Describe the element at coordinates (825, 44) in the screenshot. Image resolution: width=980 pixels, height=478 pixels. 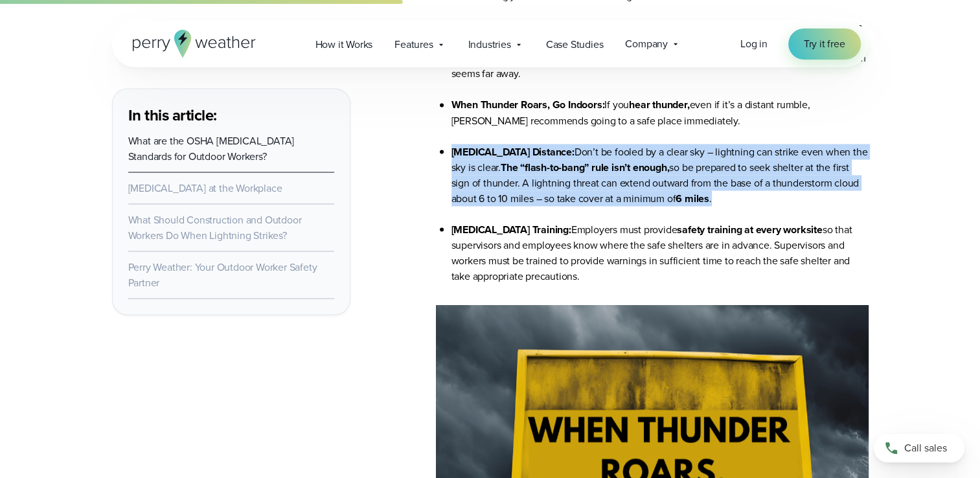
I see `a: Try it free` at that location.